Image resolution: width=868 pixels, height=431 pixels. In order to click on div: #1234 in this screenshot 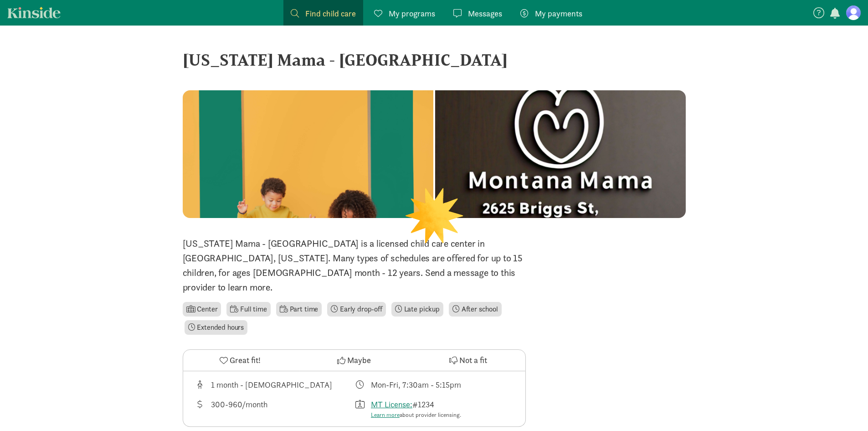, I will do `click(416, 408)`.